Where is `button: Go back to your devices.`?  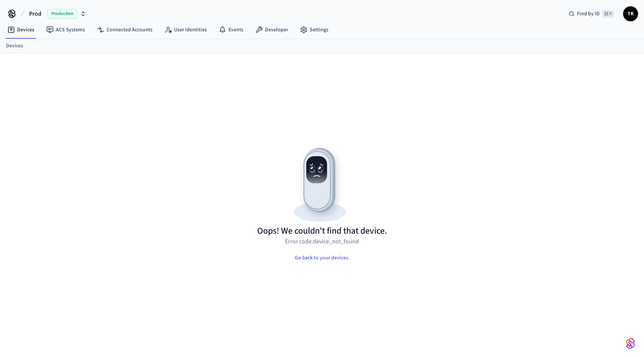 button: Go back to your devices. is located at coordinates (322, 258).